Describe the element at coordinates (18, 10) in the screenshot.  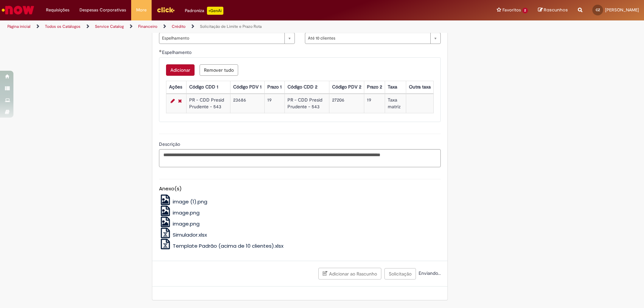
I see `img: ServiceNow` at that location.